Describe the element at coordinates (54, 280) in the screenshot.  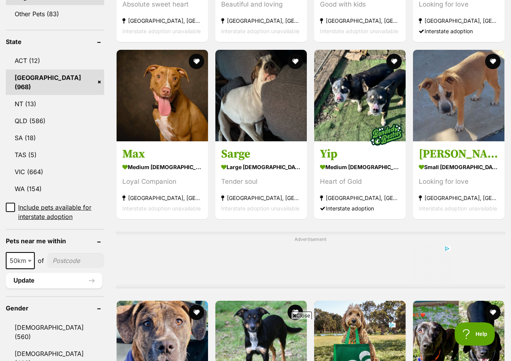
I see `button: Update` at that location.